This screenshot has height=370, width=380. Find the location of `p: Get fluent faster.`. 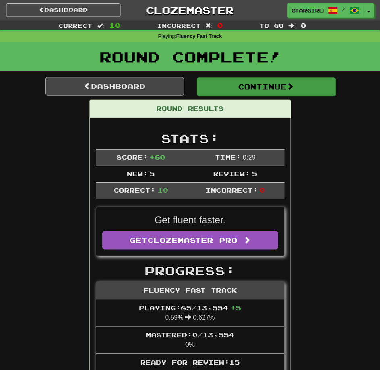

p: Get fluent faster. is located at coordinates (190, 220).